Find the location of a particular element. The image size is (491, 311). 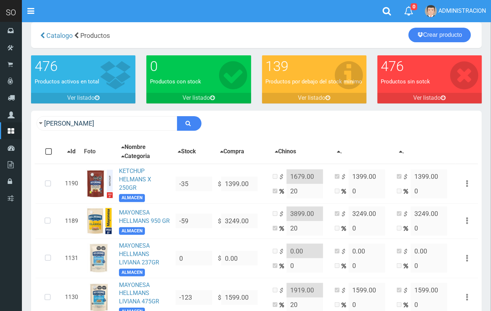

span: Productos is located at coordinates (95, 35).